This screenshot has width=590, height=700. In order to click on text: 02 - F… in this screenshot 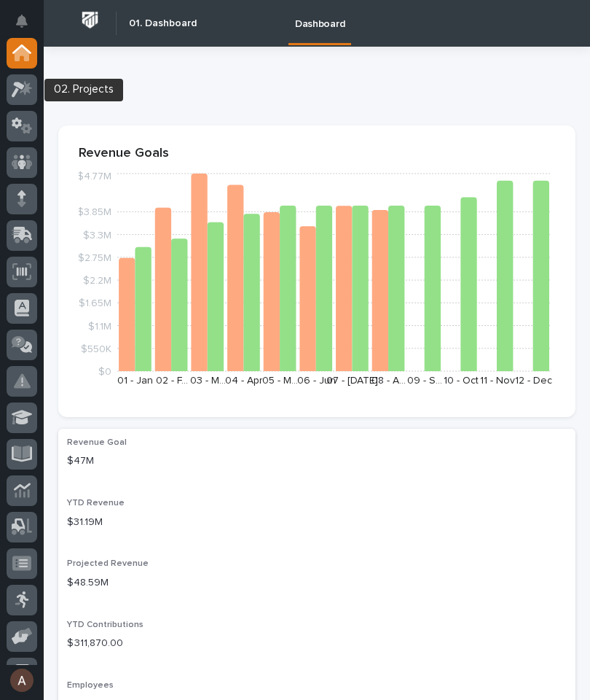, I will do `click(172, 380)`.